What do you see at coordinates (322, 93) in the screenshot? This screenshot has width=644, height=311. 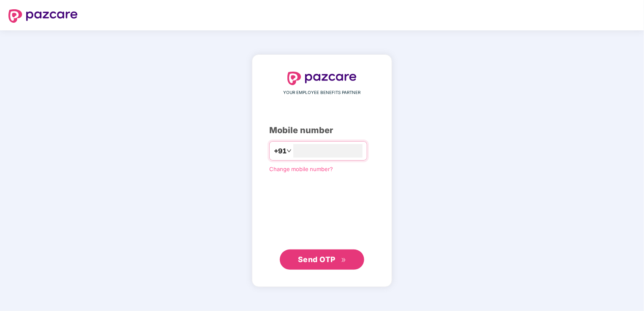 I see `span: YOUR EMPLOYEE BENEFITS PARTNER` at bounding box center [322, 93].